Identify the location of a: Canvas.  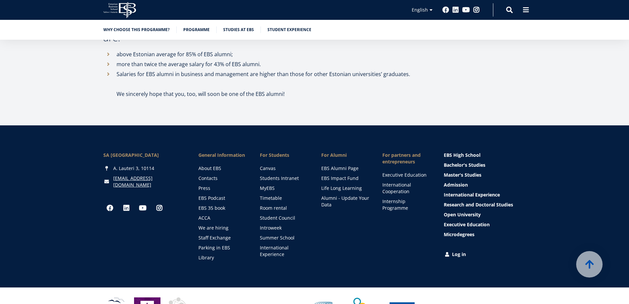
(284, 168).